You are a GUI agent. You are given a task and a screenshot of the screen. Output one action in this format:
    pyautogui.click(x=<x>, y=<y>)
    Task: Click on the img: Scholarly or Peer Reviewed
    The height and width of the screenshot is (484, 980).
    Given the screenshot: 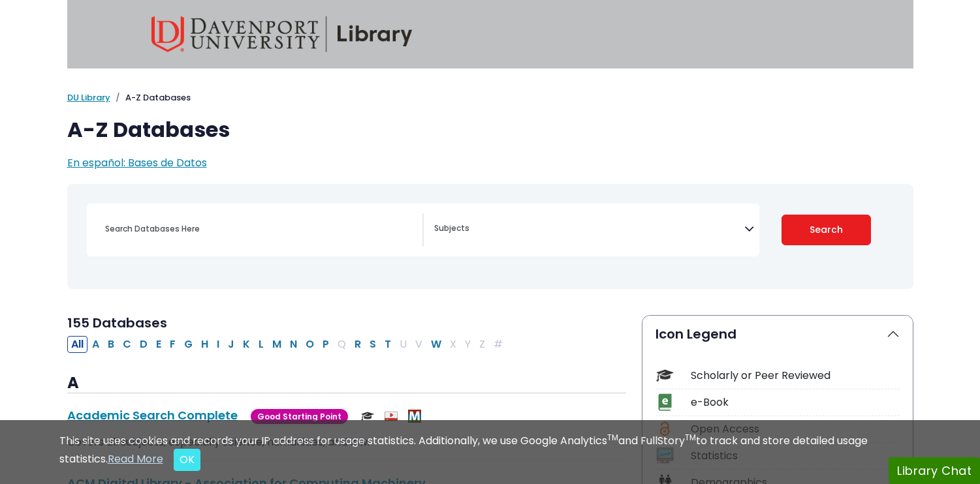 What is the action you would take?
    pyautogui.click(x=368, y=417)
    